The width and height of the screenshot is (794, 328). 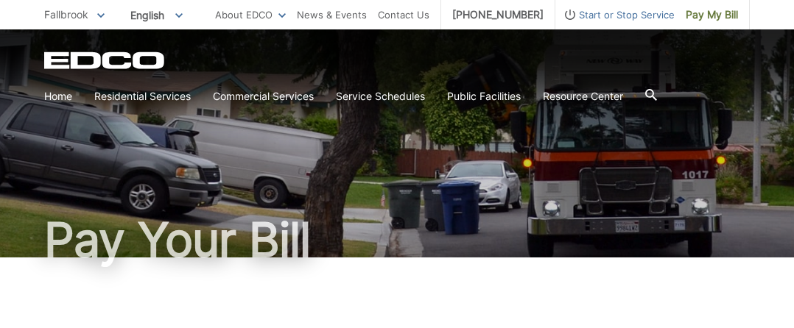 I want to click on a: EDCD logo. Return to the homepage., so click(x=105, y=60).